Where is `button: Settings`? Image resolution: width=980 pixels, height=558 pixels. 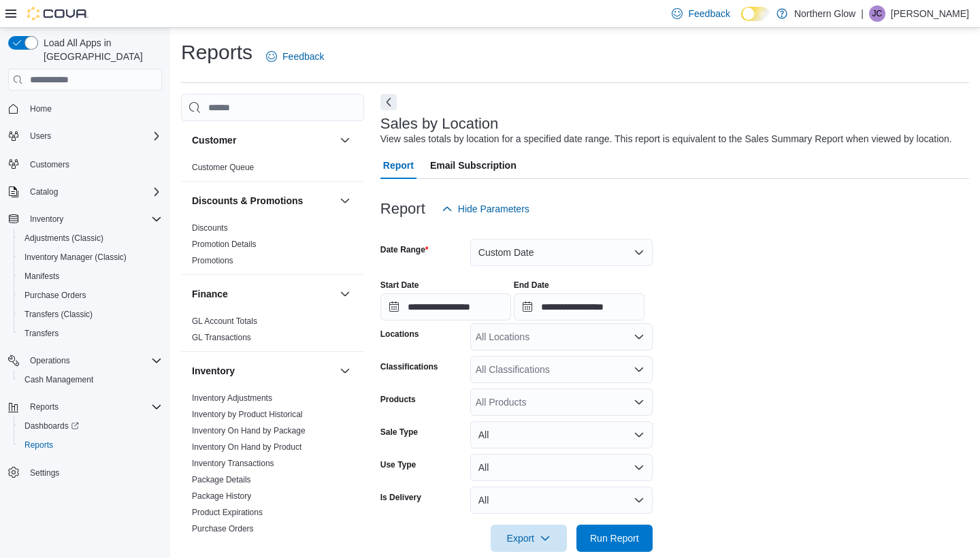 button: Settings is located at coordinates (85, 472).